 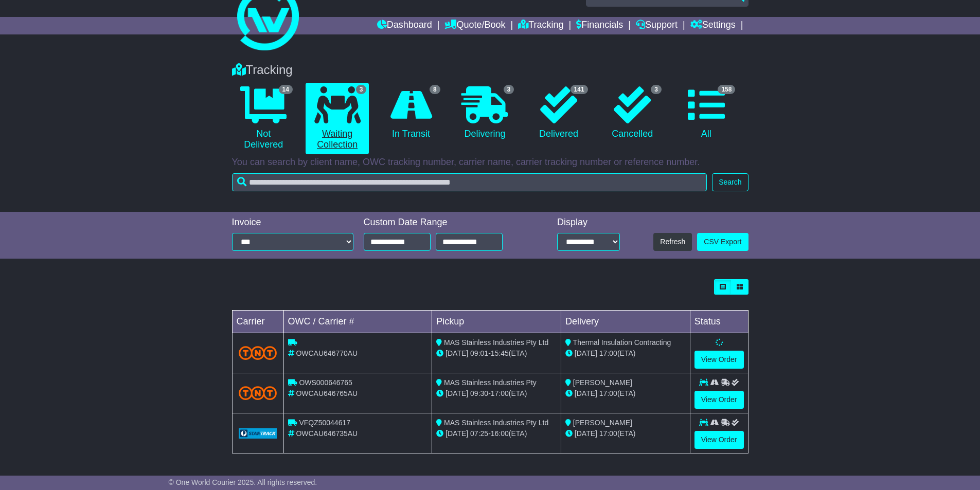 What do you see at coordinates (325, 423) in the screenshot?
I see `span: VFQZ50044617` at bounding box center [325, 423].